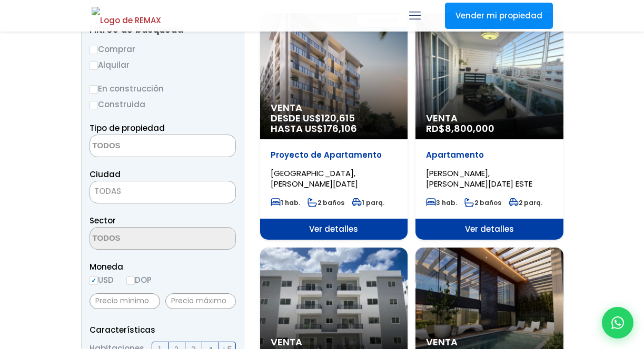 The width and height of the screenshot is (644, 349). Describe the element at coordinates (489, 156) in the screenshot. I see `p: Apartamento` at that location.